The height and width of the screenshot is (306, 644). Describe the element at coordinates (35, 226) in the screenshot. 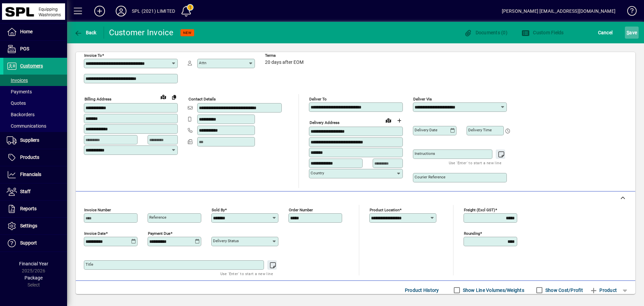

I see `a: Settings` at that location.